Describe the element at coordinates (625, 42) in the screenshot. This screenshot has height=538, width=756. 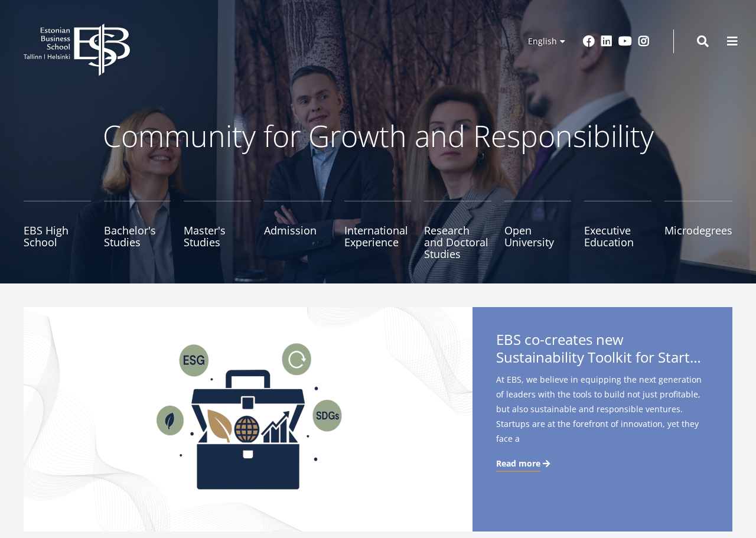
I see `a: Youtube` at that location.